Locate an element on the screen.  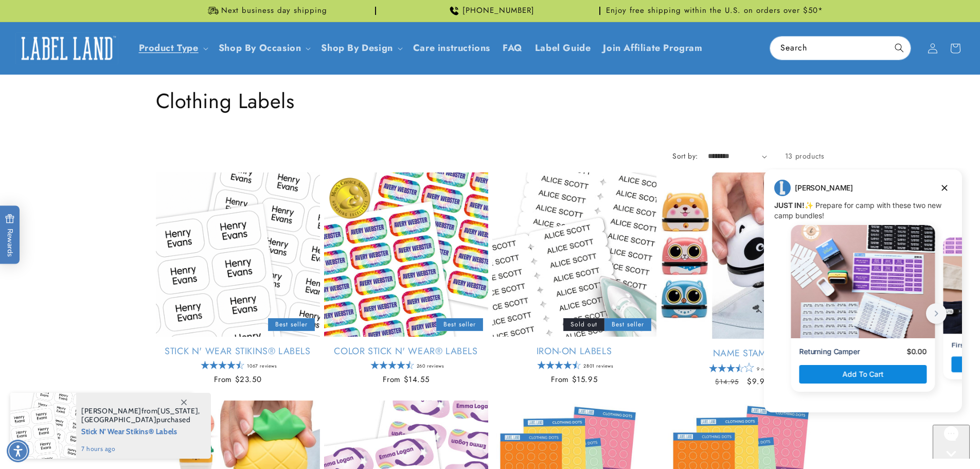
strong: JUST IN! is located at coordinates (33, 37).